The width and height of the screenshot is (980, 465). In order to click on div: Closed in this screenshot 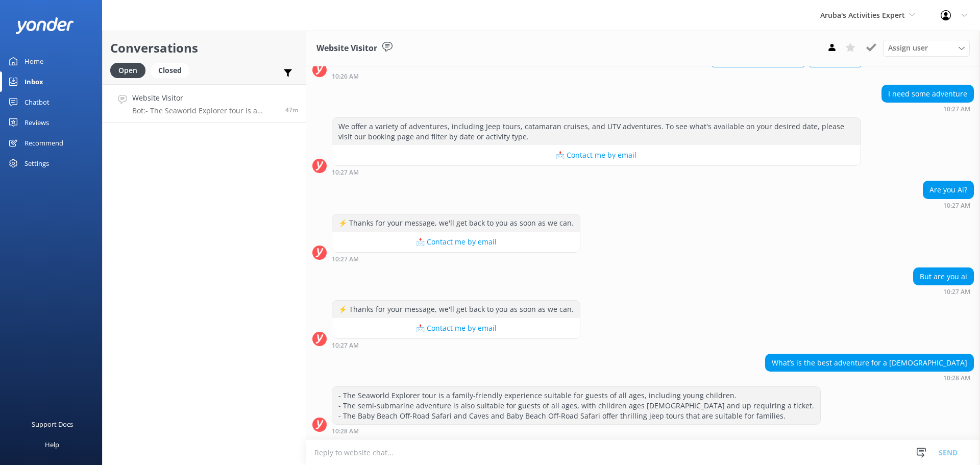, I will do `click(170, 71)`.